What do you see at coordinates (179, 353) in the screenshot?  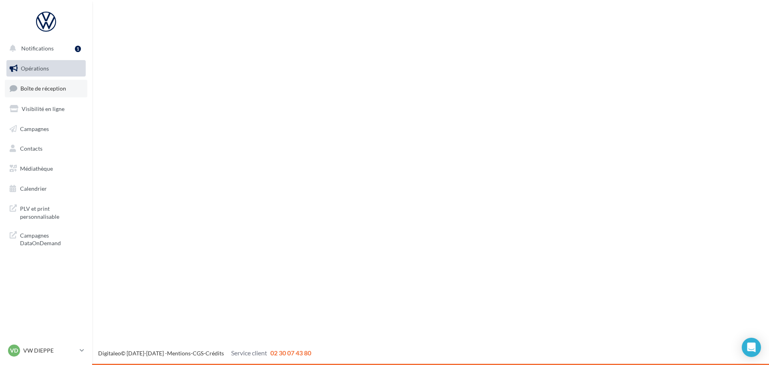 I see `a: Mentions` at bounding box center [179, 353].